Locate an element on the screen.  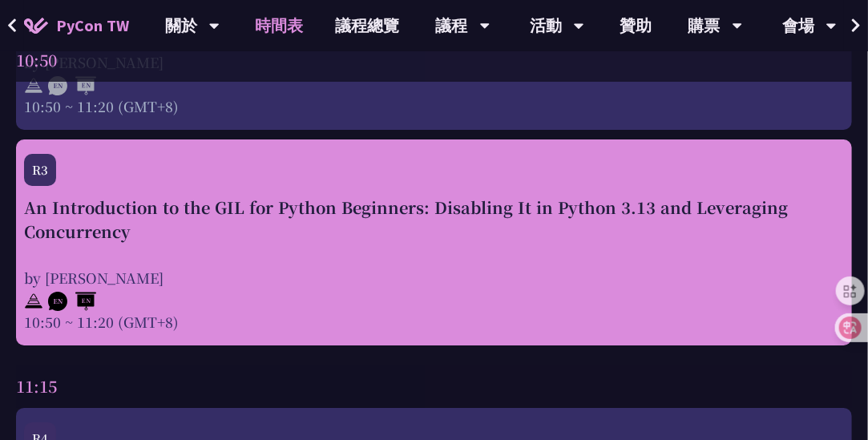
a: R3 An Introduction to the GIL for Python Beginners: Disabling It in Python 3.13 and Leveraging Co... is located at coordinates (434, 243).